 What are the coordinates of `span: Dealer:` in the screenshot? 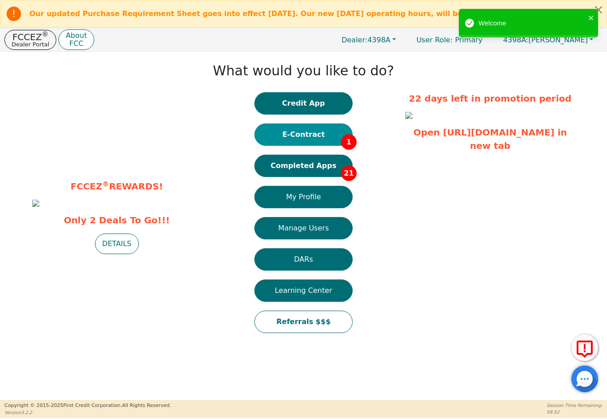 It's located at (354, 40).